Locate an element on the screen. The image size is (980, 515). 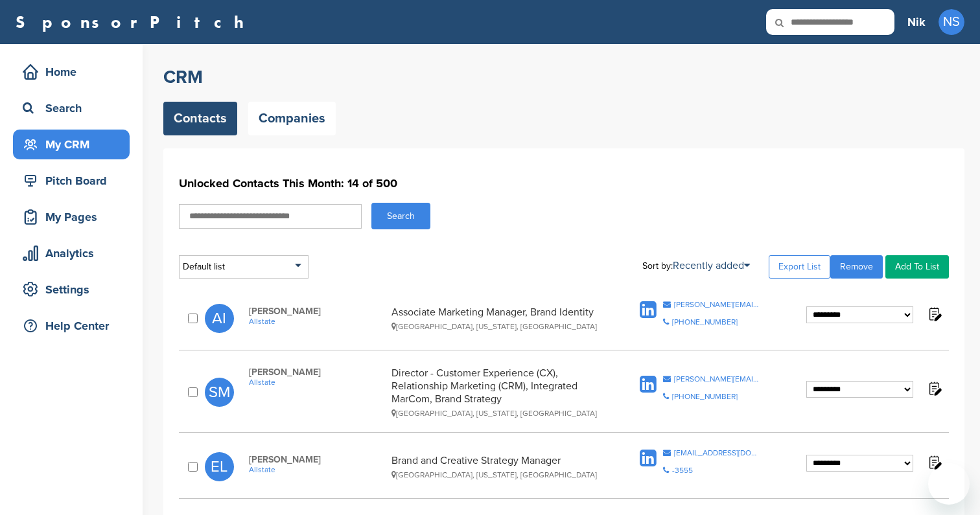
a: Companies is located at coordinates (292, 119).